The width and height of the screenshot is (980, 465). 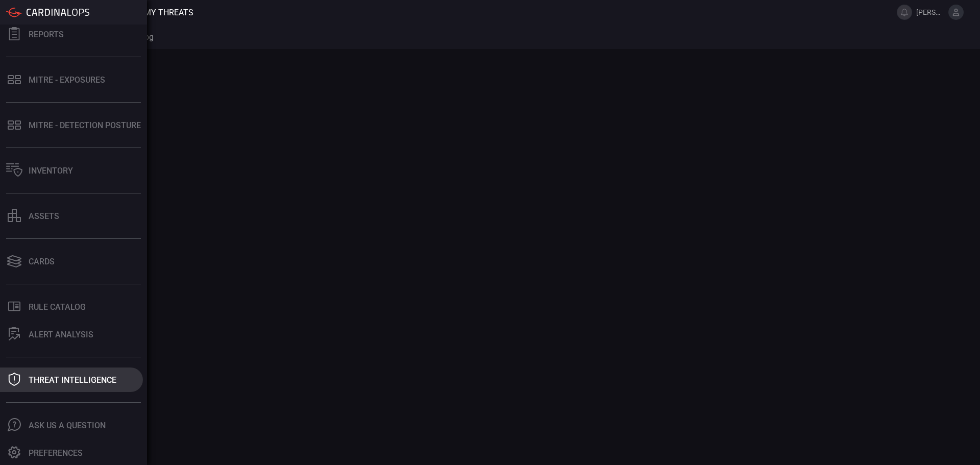 What do you see at coordinates (55, 453) in the screenshot?
I see `div: Preferences` at bounding box center [55, 453].